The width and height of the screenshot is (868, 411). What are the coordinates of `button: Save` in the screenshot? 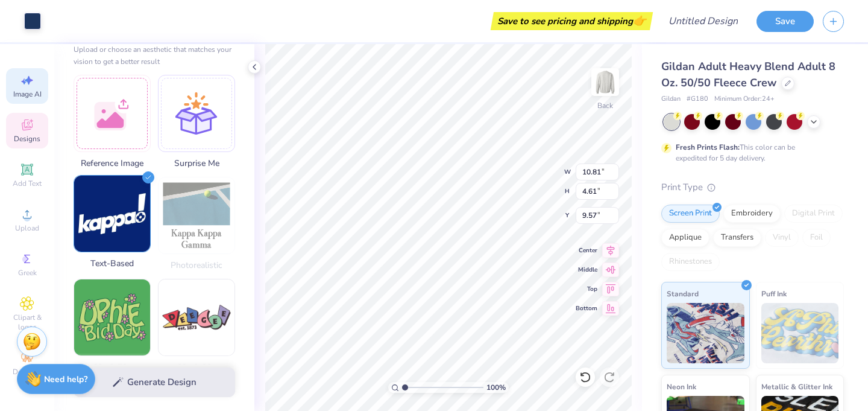 It's located at (785, 21).